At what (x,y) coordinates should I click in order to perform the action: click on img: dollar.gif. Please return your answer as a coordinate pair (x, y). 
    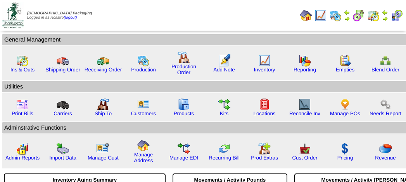
    Looking at the image, I should click on (345, 148).